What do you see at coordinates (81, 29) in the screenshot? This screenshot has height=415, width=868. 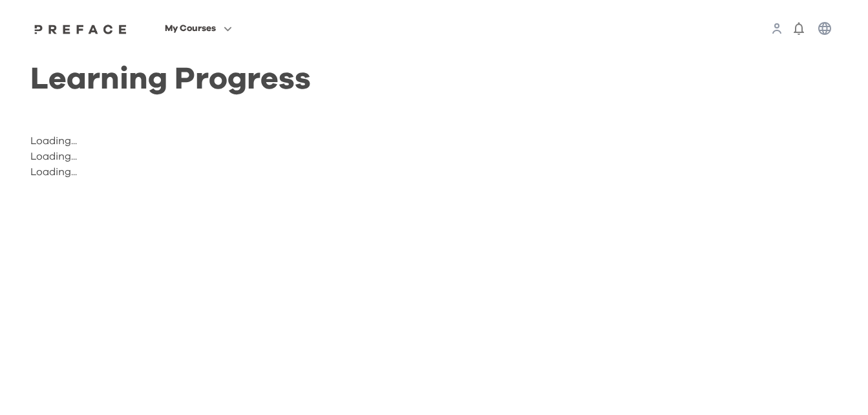 I see `img: Preface Logo` at bounding box center [81, 29].